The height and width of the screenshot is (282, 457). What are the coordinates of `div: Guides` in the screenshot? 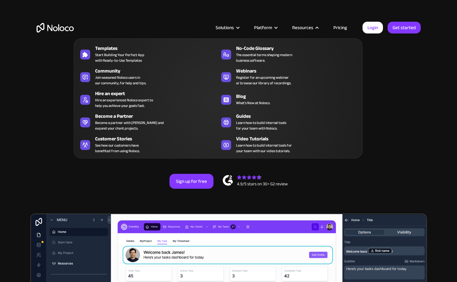 It's located at (299, 116).